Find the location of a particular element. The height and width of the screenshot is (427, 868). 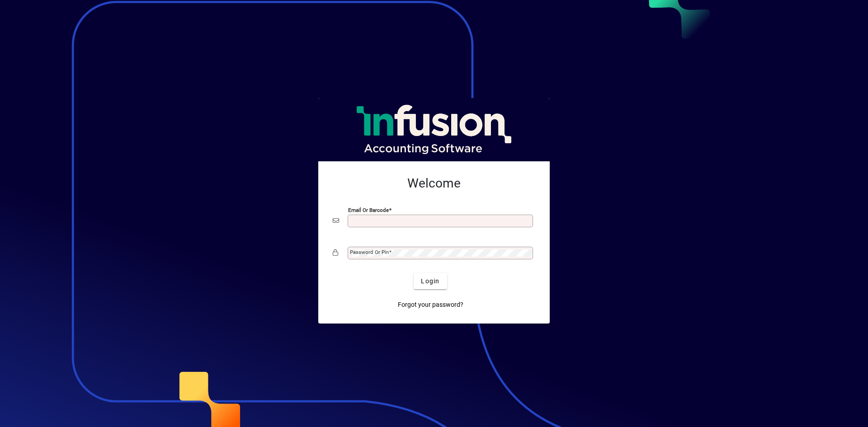

span: Forgot your password? is located at coordinates (430, 305).